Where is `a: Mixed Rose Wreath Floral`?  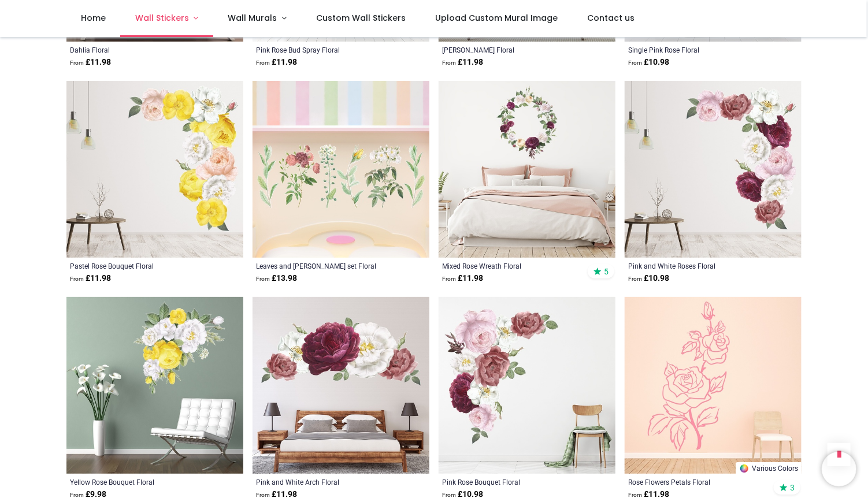 a: Mixed Rose Wreath Floral is located at coordinates (510, 266).